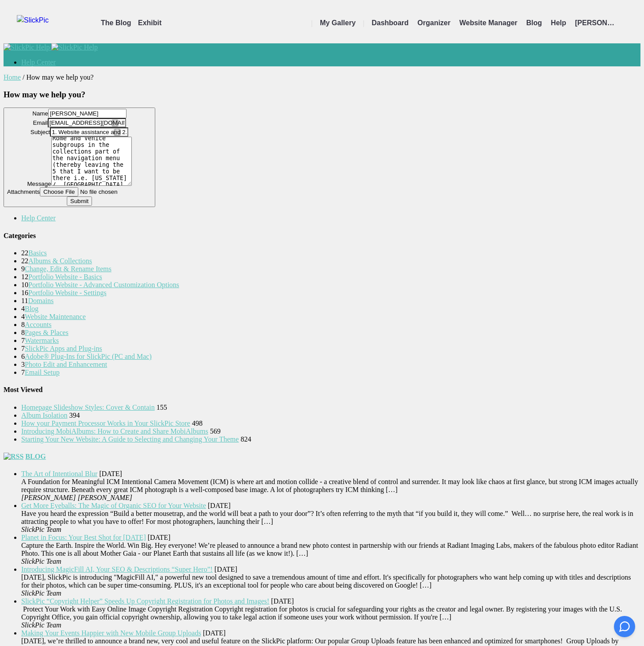 The width and height of the screenshot is (644, 646). I want to click on div: Have you heard the expression “Build a better mousetrap, and the world will beat a path to your d..., so click(331, 518).